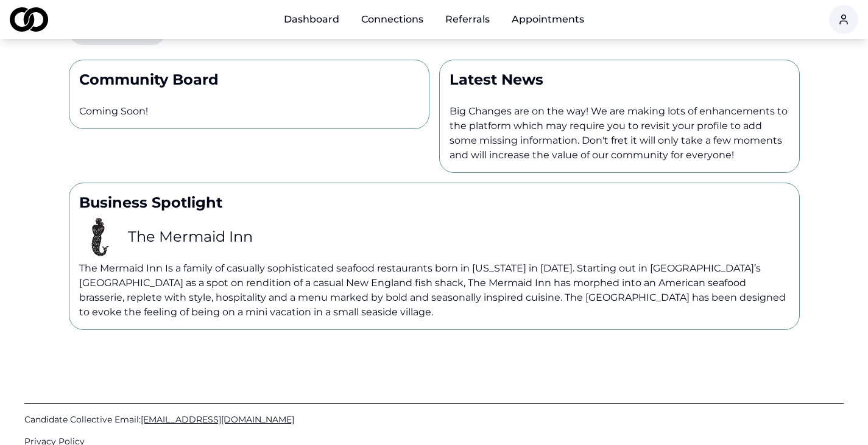 The image size is (868, 445). What do you see at coordinates (29, 19) in the screenshot?
I see `img: logo` at bounding box center [29, 19].